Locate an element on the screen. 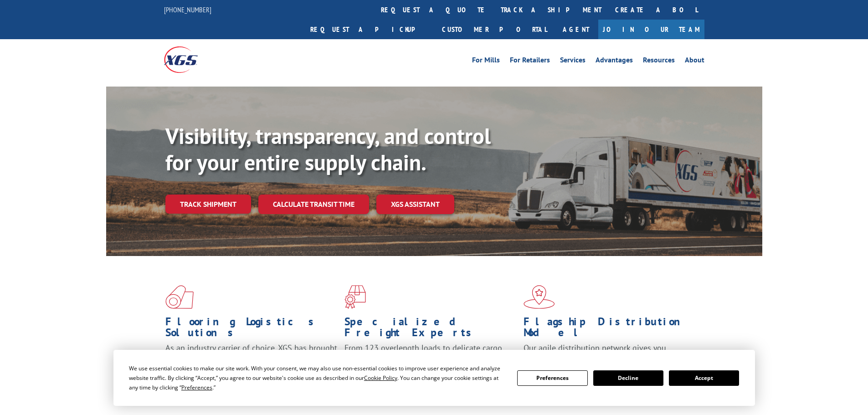 The width and height of the screenshot is (868, 415). img: xgs-icon-focused-on-flooring-red is located at coordinates (355, 297).